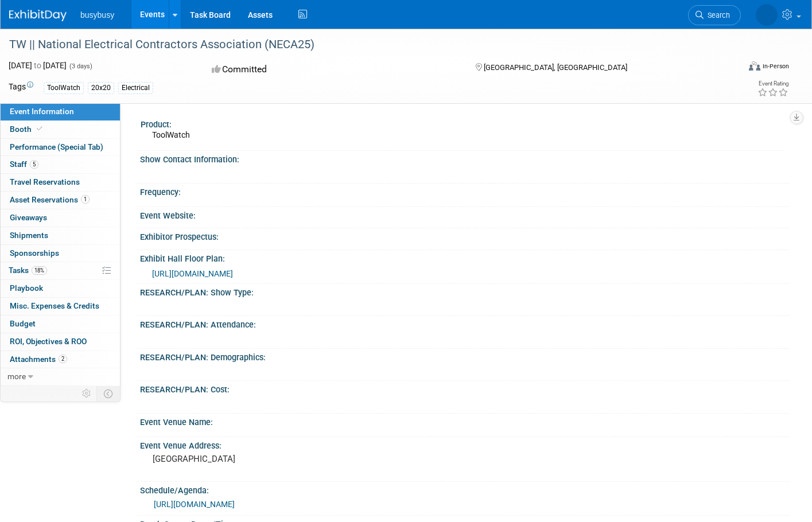  I want to click on td: Toggle Event Tabs, so click(109, 394).